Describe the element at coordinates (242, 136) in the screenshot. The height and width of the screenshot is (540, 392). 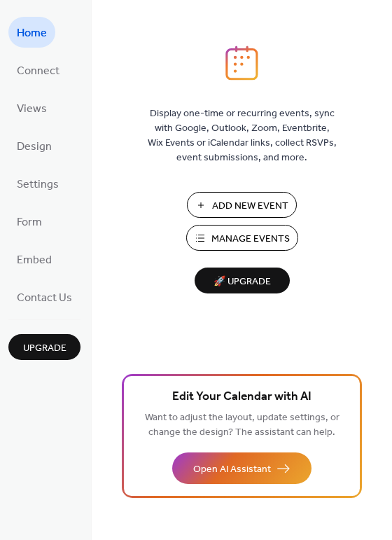
I see `span: Display one-time or recurring events, sync with Google, Outlook, Zoom, Eventbrite, Wix Events or ...` at that location.